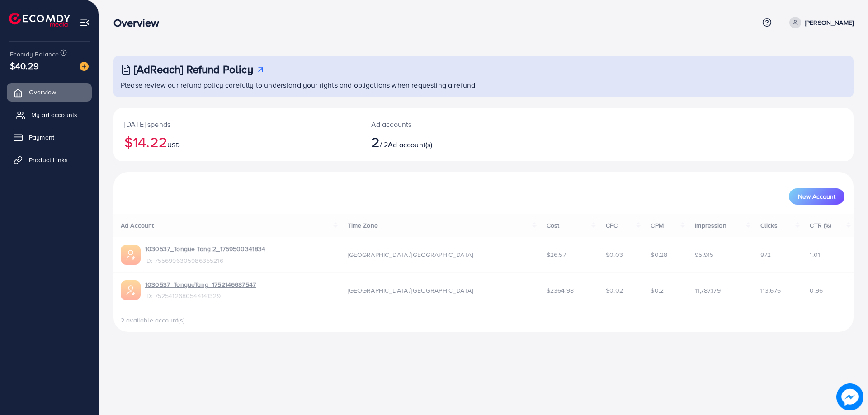 This screenshot has height=415, width=868. I want to click on span: USD, so click(174, 145).